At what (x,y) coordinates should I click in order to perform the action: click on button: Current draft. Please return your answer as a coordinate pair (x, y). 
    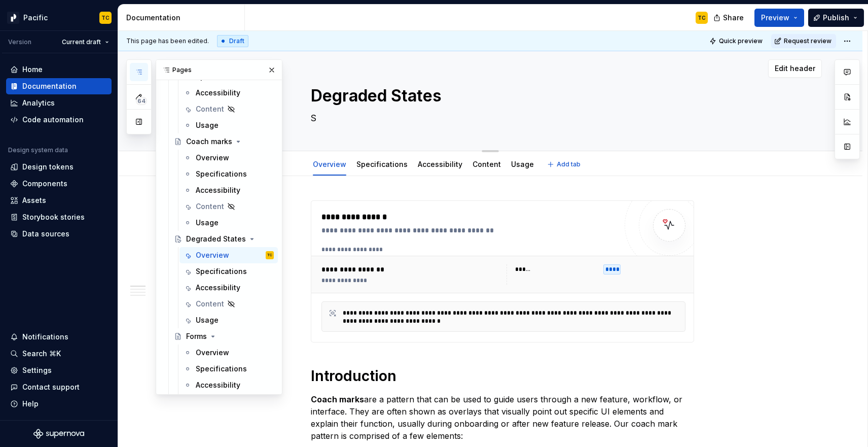
    Looking at the image, I should click on (85, 42).